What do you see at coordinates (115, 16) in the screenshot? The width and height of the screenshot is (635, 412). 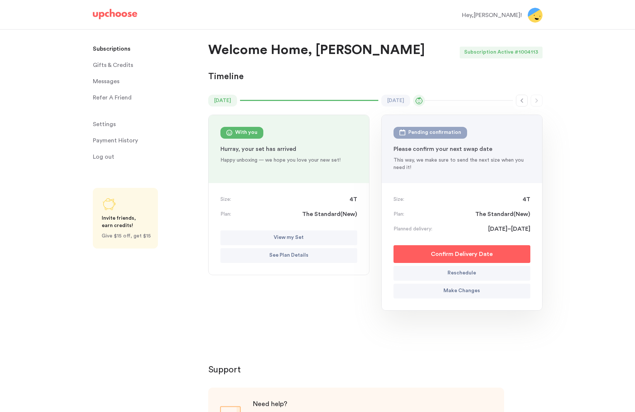 I see `a: UpChoose` at bounding box center [115, 16].